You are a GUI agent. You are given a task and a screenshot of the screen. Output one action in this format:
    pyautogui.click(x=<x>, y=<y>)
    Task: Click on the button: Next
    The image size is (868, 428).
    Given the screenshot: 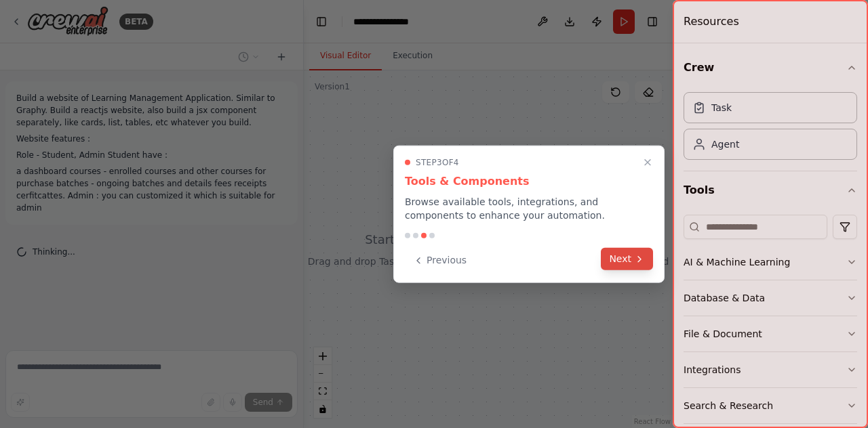 What is the action you would take?
    pyautogui.click(x=627, y=258)
    